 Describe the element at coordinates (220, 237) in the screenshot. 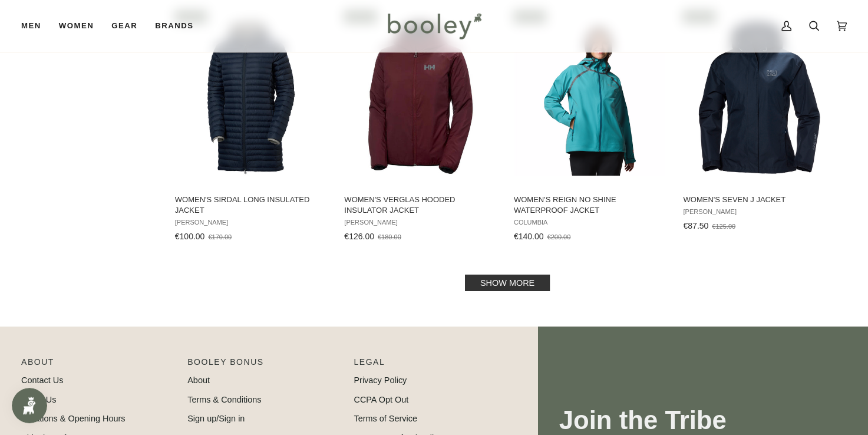

I see `span: €170.00` at that location.